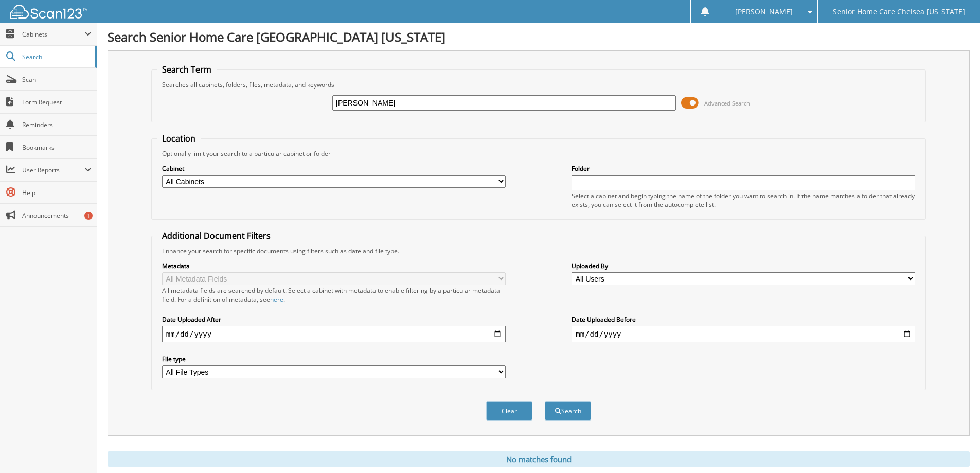 Image resolution: width=980 pixels, height=473 pixels. Describe the element at coordinates (569, 411) in the screenshot. I see `button: Search` at that location.